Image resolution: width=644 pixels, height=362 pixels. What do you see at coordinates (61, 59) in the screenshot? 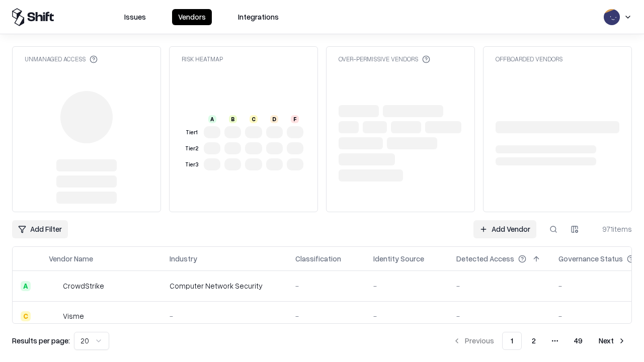
I see `div: Unmanaged Access` at bounding box center [61, 59].